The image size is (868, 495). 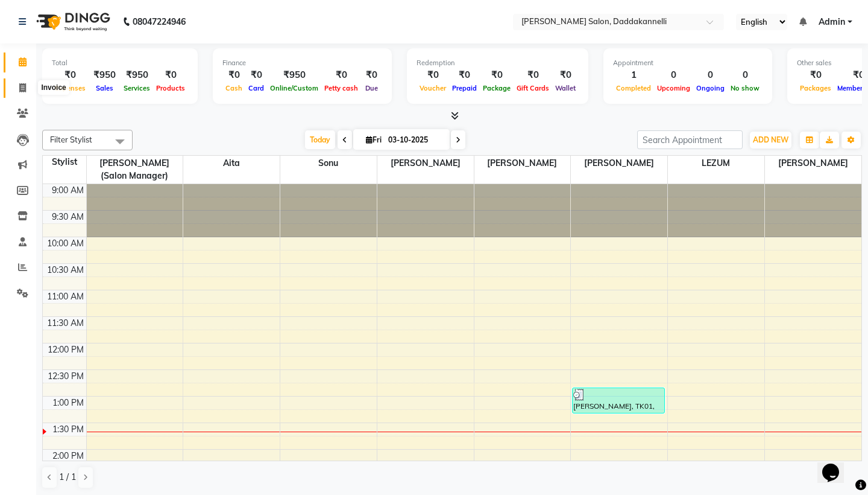 What do you see at coordinates (341, 88) in the screenshot?
I see `span: Petty cash` at bounding box center [341, 88].